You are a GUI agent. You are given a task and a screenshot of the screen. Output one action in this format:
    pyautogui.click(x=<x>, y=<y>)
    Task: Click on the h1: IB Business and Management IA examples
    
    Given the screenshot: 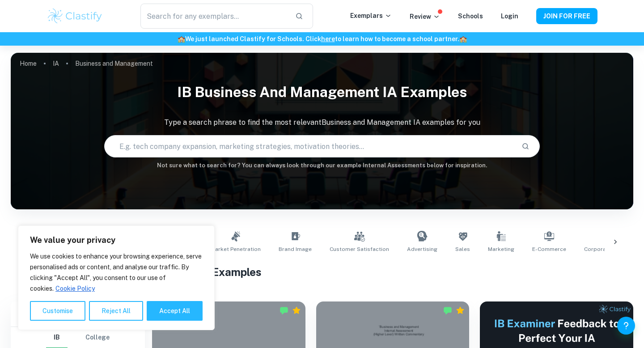 What is the action you would take?
    pyautogui.click(x=322, y=92)
    